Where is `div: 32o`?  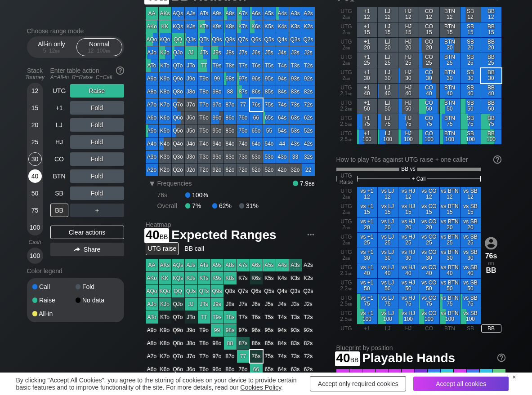 div: 32o is located at coordinates (295, 170).